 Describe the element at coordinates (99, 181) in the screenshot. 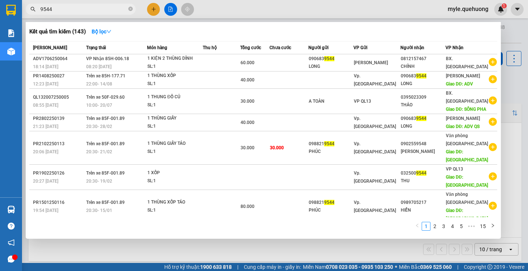

I see `span: 20:30 - 19/02` at that location.